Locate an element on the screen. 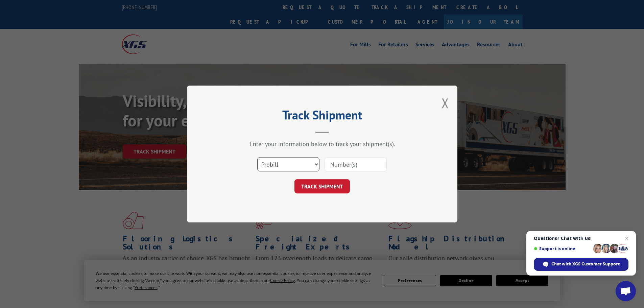 Image resolution: width=644 pixels, height=308 pixels. span: Questions? Chat with us! is located at coordinates (581, 239).